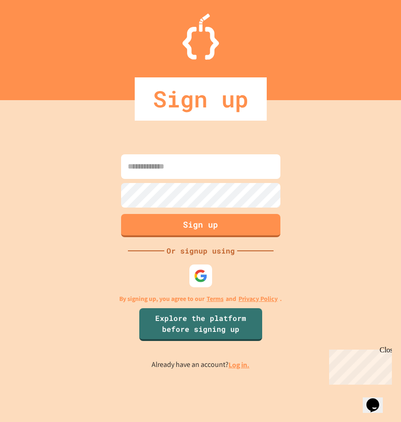  I want to click on p: Already have an account?, so click(200, 365).